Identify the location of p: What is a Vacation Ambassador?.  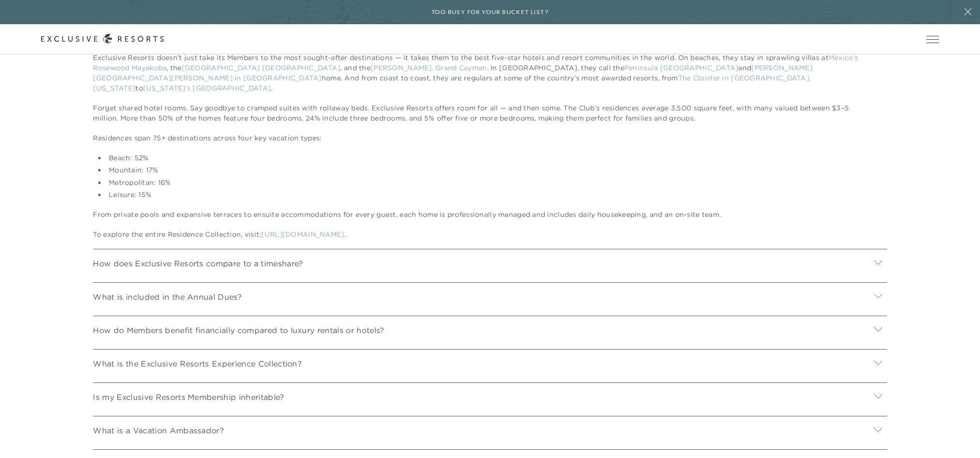
(158, 430).